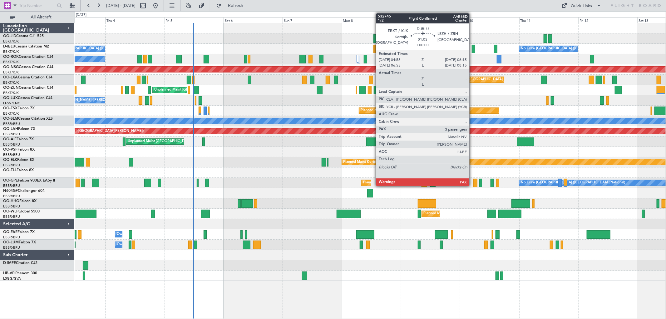  What do you see at coordinates (312, 20) in the screenshot?
I see `div: Sun 7` at bounding box center [312, 20].